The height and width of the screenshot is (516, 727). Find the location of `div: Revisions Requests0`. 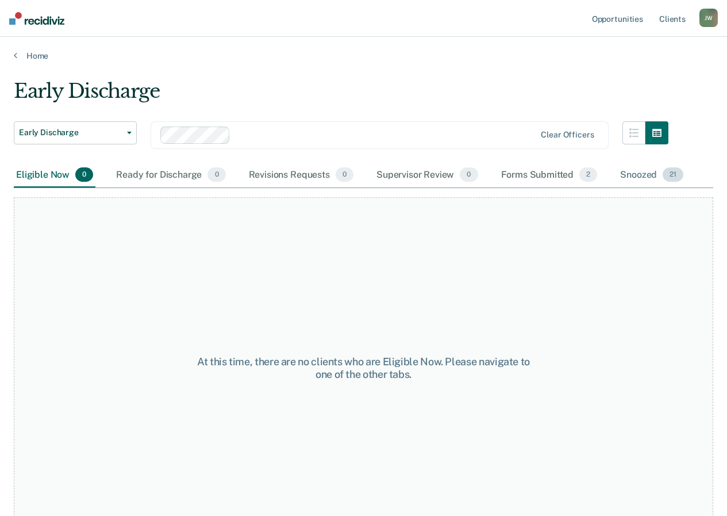

div: Revisions Requests0 is located at coordinates (301, 175).